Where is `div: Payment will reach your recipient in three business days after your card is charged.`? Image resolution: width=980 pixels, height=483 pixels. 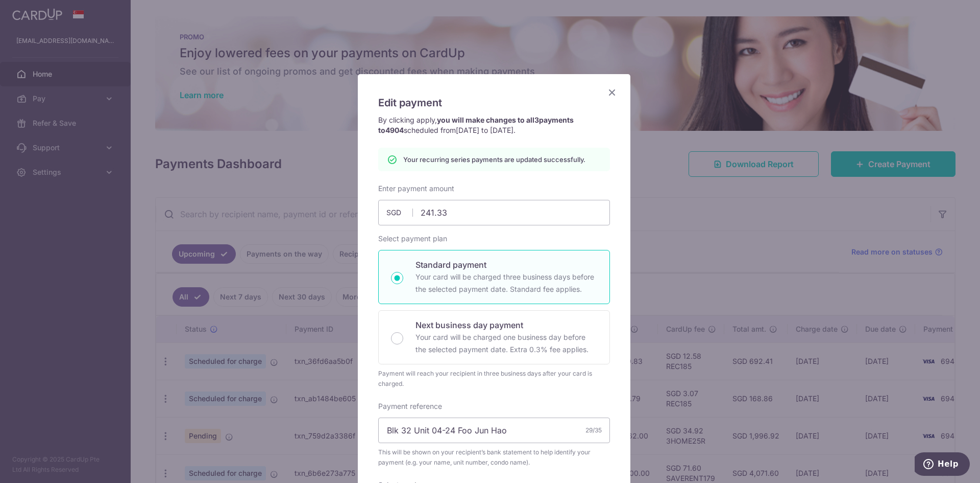 div: Payment will reach your recipient in three business days after your card is charged. is located at coordinates (494, 379).